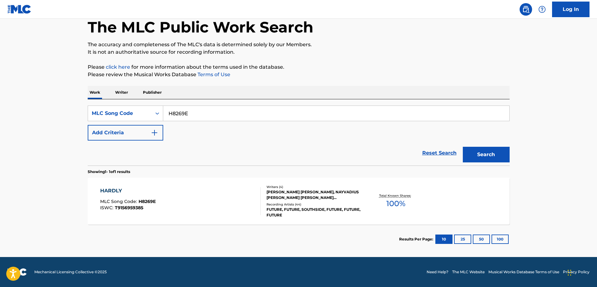 This screenshot has height=287, width=597. I want to click on form: Search Form, so click(299, 135).